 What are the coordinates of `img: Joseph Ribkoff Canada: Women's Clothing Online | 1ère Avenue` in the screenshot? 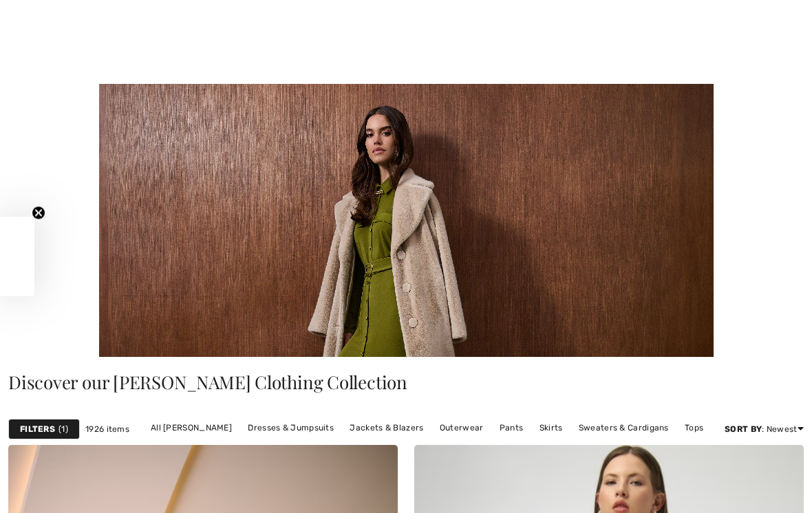 It's located at (406, 220).